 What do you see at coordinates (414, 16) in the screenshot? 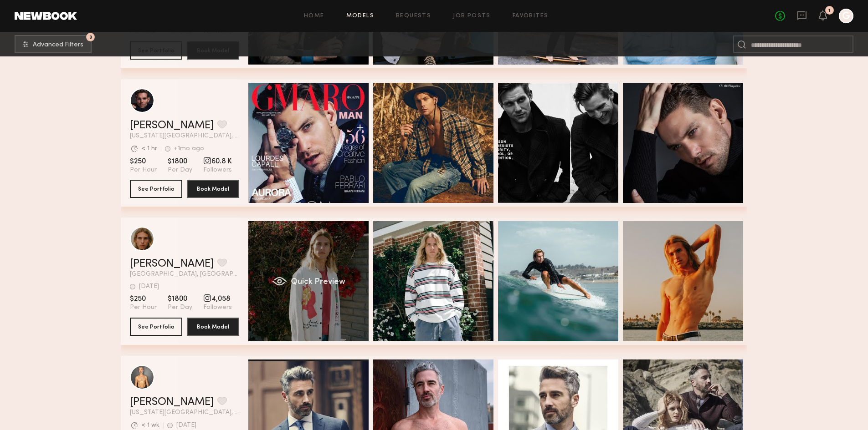
I see `a: Requests` at bounding box center [414, 16].